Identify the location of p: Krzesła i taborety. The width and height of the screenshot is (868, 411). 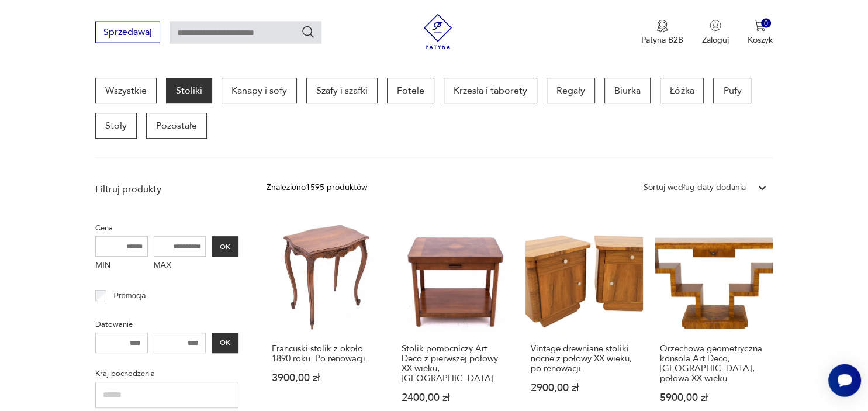
(490, 90).